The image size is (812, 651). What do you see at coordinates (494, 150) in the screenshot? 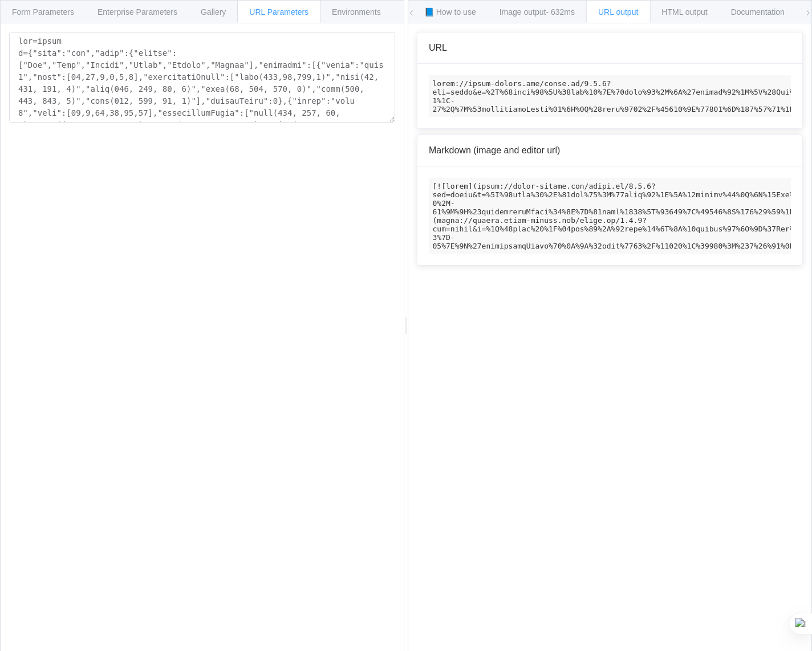
I see `span: Markdown (image and editor url)` at bounding box center [494, 150].